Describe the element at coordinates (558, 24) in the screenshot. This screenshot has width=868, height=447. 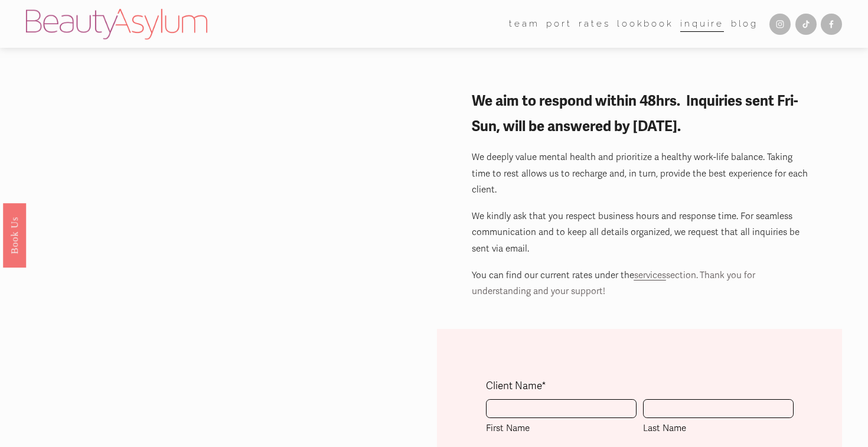
I see `a: port` at that location.